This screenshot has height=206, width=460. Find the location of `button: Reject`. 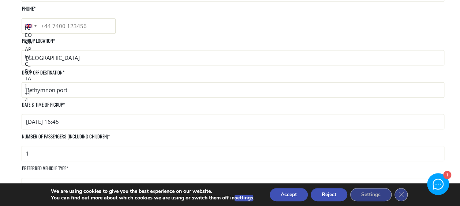

button: Reject is located at coordinates (329, 195).